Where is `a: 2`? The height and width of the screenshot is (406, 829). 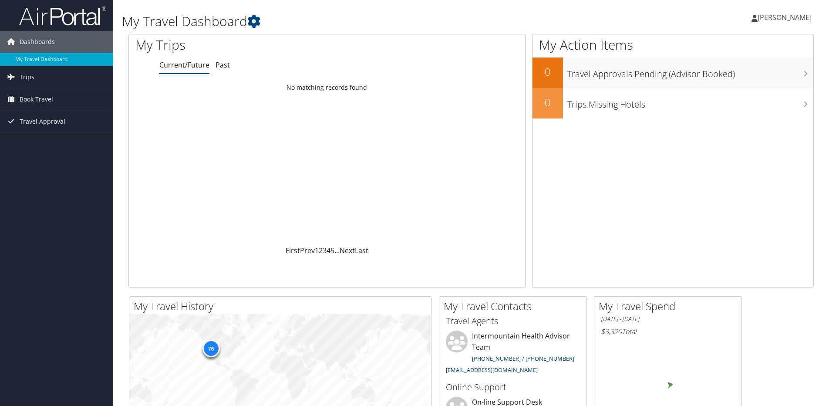
a: 2 is located at coordinates (320, 250).